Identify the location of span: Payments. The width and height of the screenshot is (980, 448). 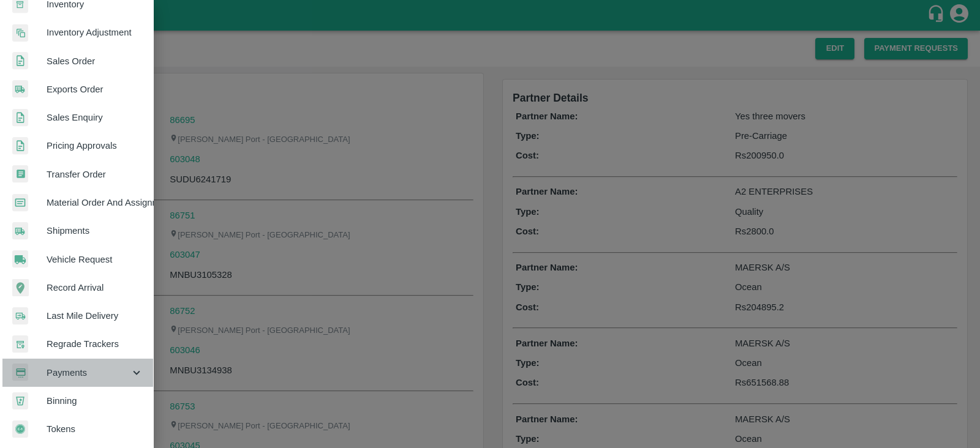
(88, 373).